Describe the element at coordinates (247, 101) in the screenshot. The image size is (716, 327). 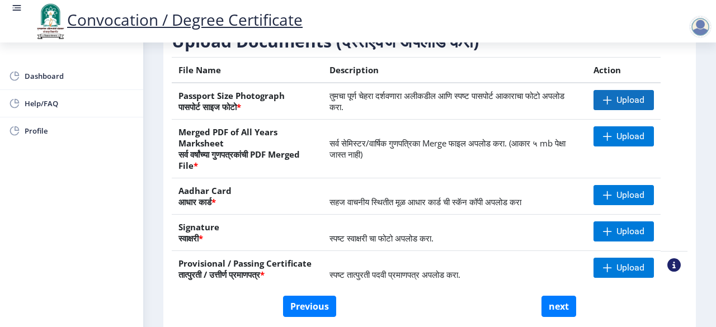
I see `th: Passport Size Photograph पासपोर्ट साइज फोटो` at that location.